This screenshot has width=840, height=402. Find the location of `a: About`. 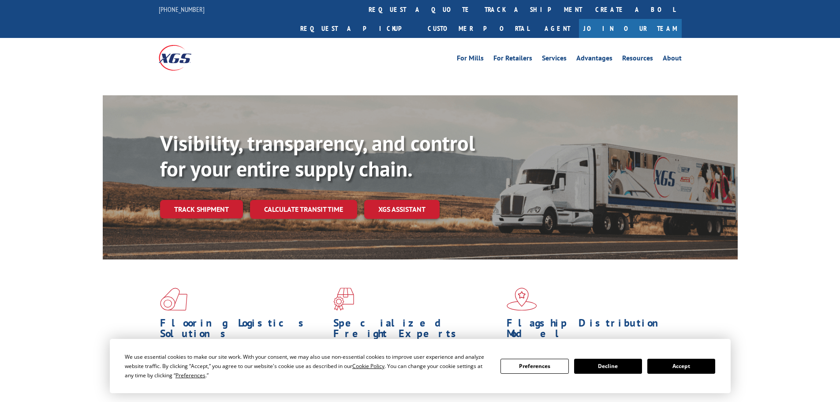

a: About is located at coordinates (672, 60).